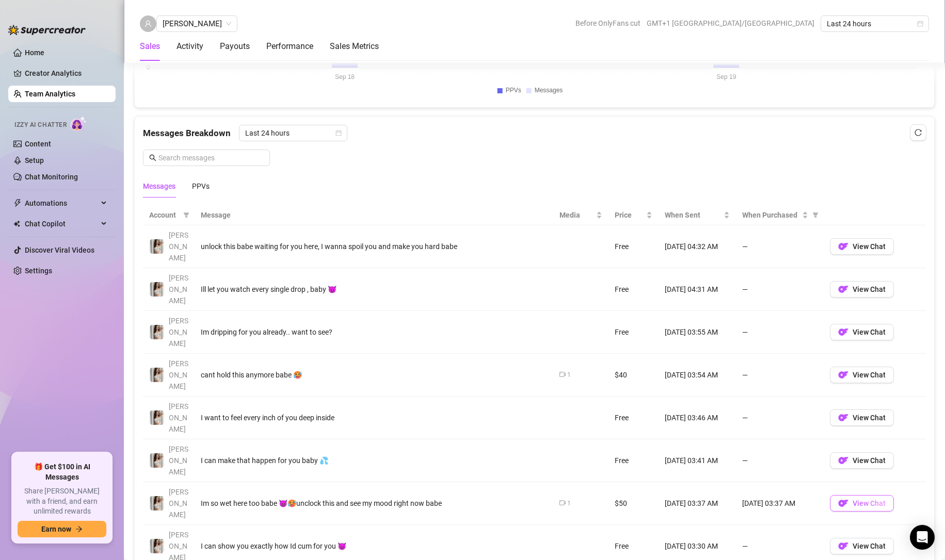  Describe the element at coordinates (50, 94) in the screenshot. I see `a: Team Analytics` at that location.